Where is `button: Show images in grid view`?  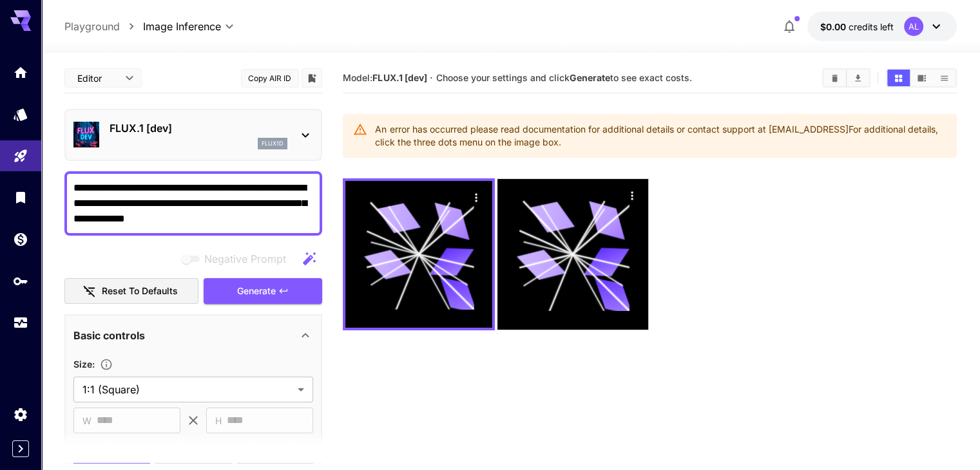 button: Show images in grid view is located at coordinates (898, 78).